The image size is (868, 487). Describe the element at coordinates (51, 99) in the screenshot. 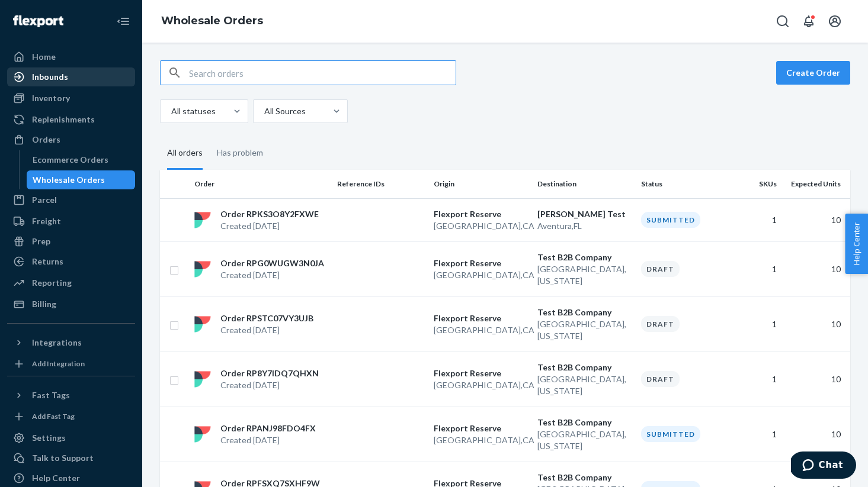

I see `div: Inventory` at that location.